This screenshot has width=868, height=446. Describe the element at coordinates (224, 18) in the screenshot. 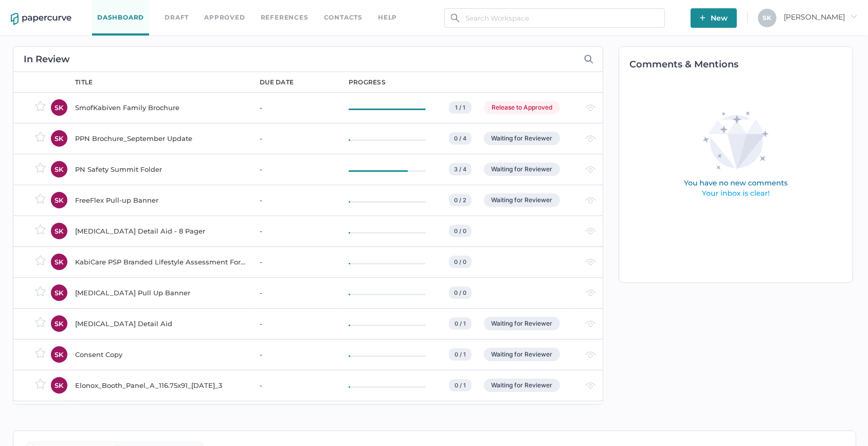

I see `a: Approved` at that location.